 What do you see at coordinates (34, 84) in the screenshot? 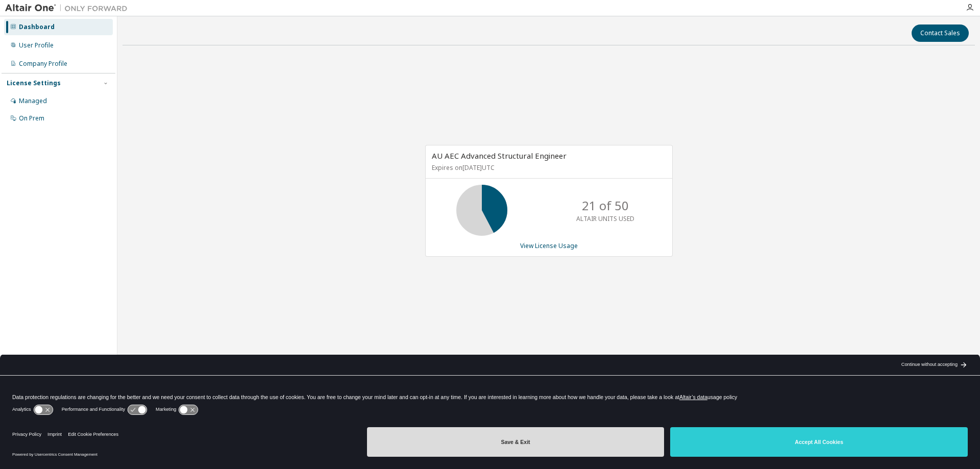
I see `div: License Settings` at bounding box center [34, 84].